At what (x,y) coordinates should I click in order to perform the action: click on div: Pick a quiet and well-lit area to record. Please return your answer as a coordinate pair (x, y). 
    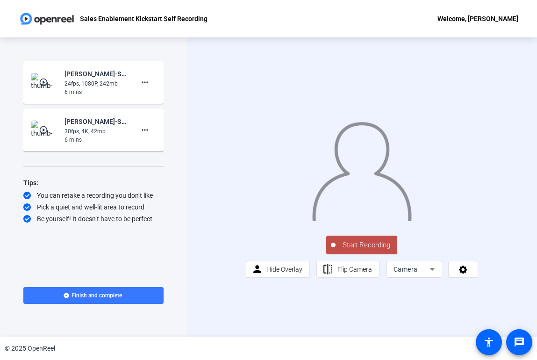
    Looking at the image, I should click on (93, 207).